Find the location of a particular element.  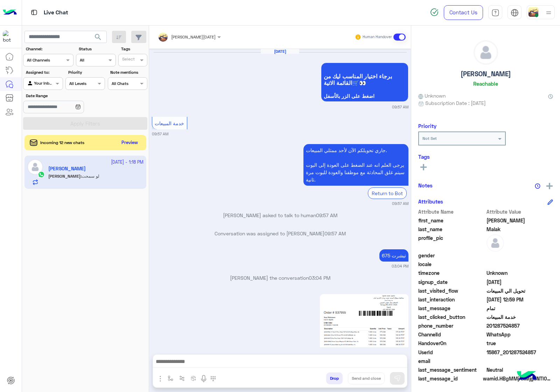

span: last_clicked_button is located at coordinates (451, 317).